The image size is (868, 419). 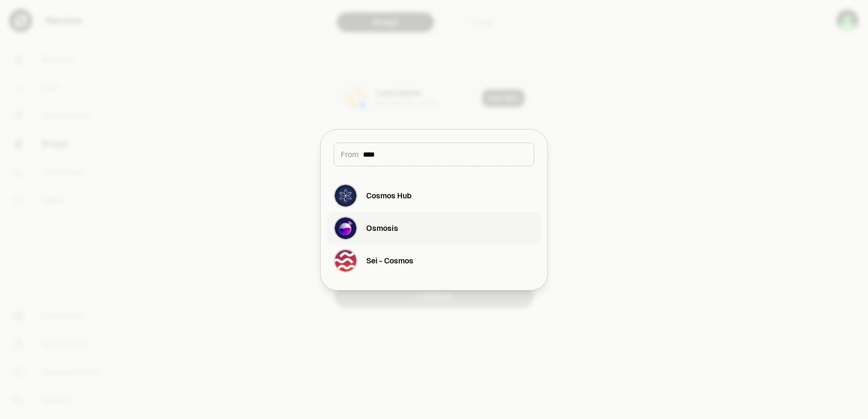 I want to click on button: Sei - Cosmos LogoSei - Cosmos, so click(x=434, y=261).